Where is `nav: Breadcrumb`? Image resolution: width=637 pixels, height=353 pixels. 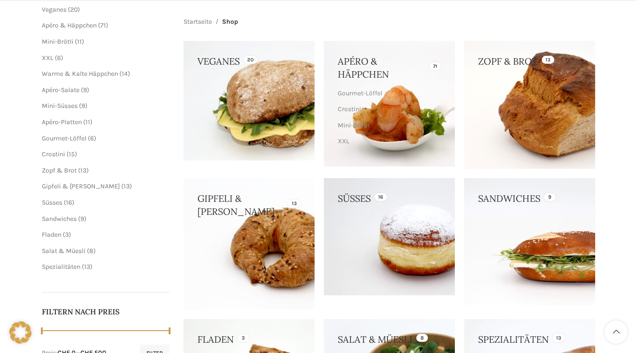
nav: Breadcrumb is located at coordinates (210, 22).